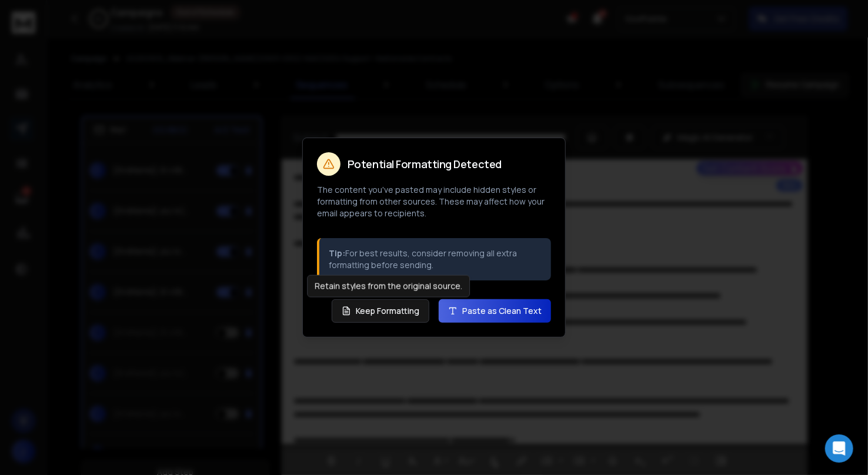  Describe the element at coordinates (495, 311) in the screenshot. I see `button: Paste as Clean Text` at that location.